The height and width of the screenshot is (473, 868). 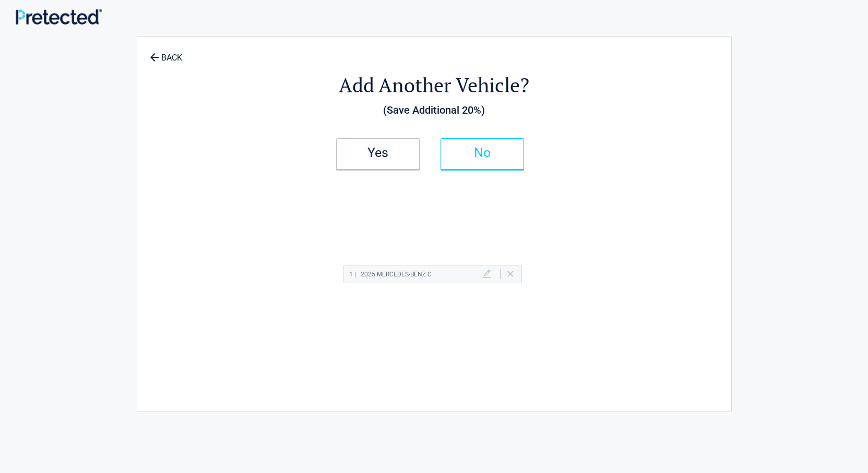 I want to click on img: Main Logo, so click(x=59, y=17).